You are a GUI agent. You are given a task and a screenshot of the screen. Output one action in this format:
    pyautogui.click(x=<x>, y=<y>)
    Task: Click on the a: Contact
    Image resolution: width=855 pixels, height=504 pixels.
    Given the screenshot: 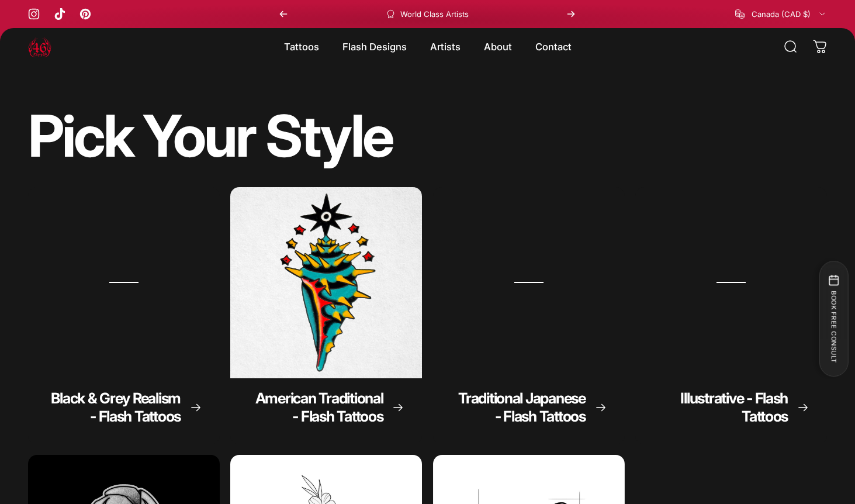 What is the action you would take?
    pyautogui.click(x=554, y=47)
    